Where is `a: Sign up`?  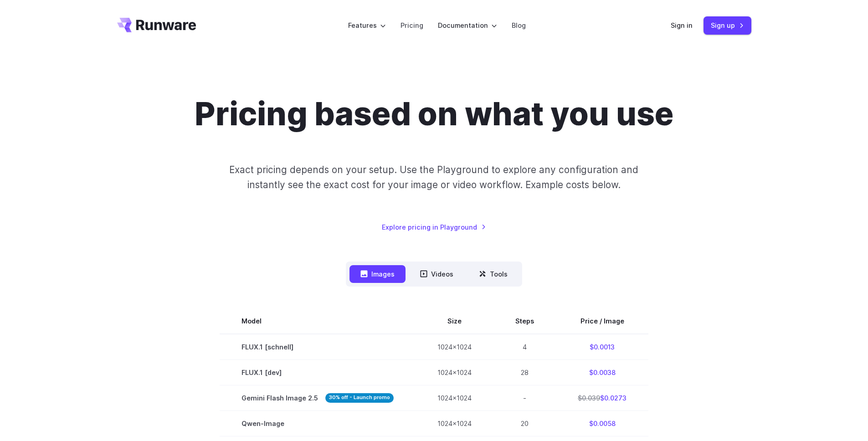 a: Sign up is located at coordinates (728, 26).